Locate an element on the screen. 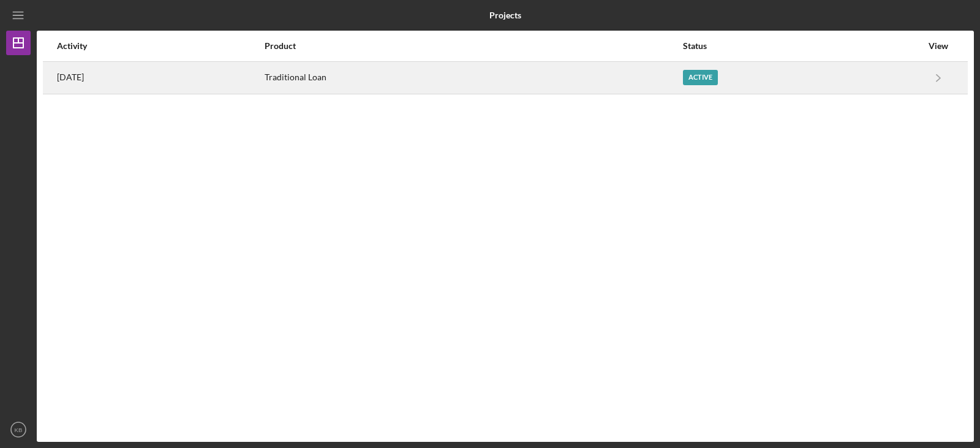  b: Projects is located at coordinates (505, 15).